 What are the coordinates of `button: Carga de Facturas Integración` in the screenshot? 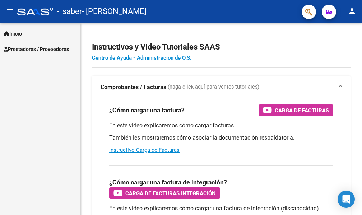 It's located at (165, 193).